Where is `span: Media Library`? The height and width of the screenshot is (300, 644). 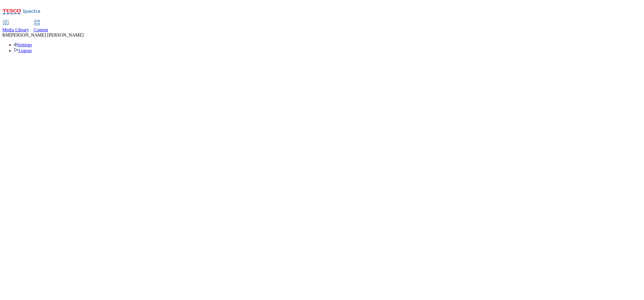 span: Media Library is located at coordinates (16, 30).